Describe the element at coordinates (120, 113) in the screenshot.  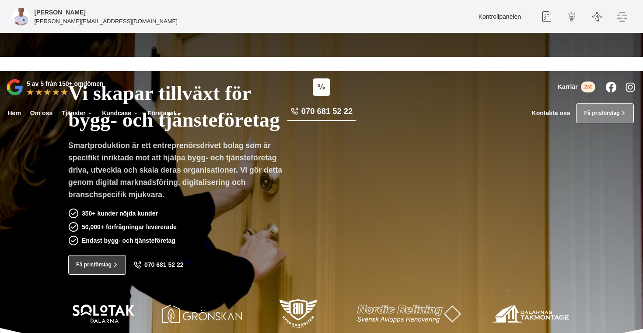
I see `a: Kundcase` at that location.